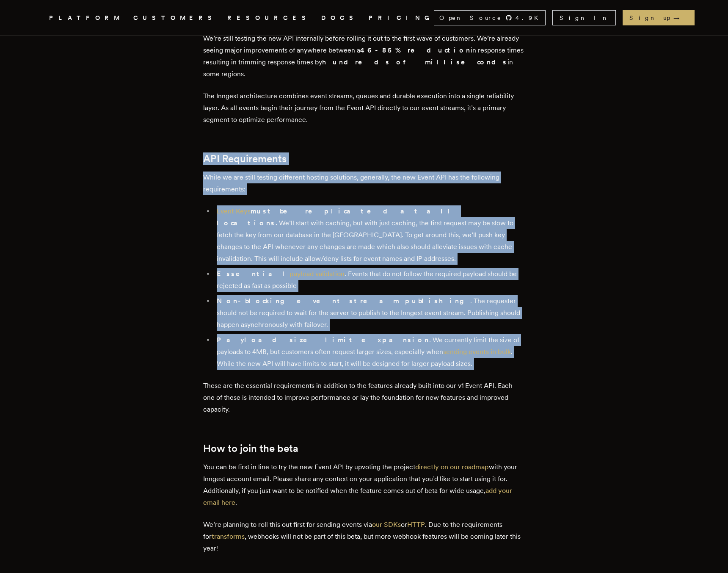 This screenshot has width=728, height=573. Describe the element at coordinates (364, 449) in the screenshot. I see `h2: How to join the beta` at that location.